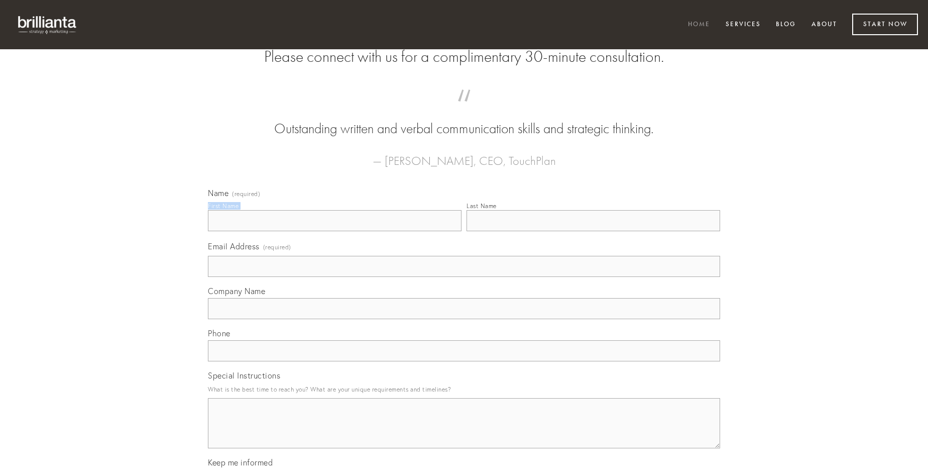 This screenshot has height=472, width=928. I want to click on img: brillianta - research, strategy, marketing, so click(48, 25).